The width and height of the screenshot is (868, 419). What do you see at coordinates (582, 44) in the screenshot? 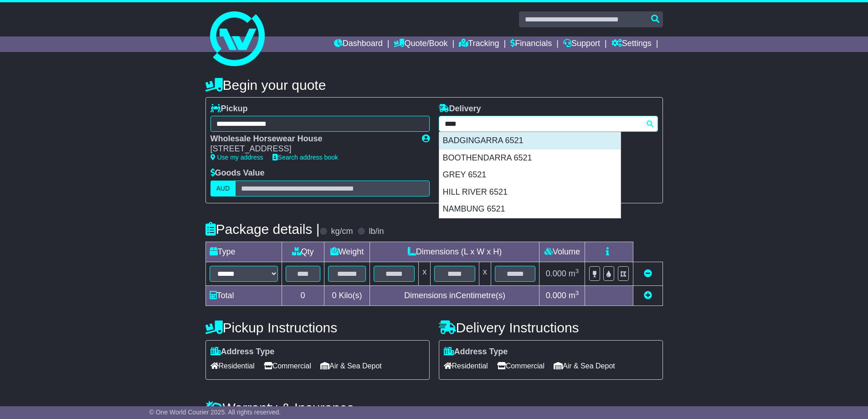
I see `a: Support` at bounding box center [582, 44].